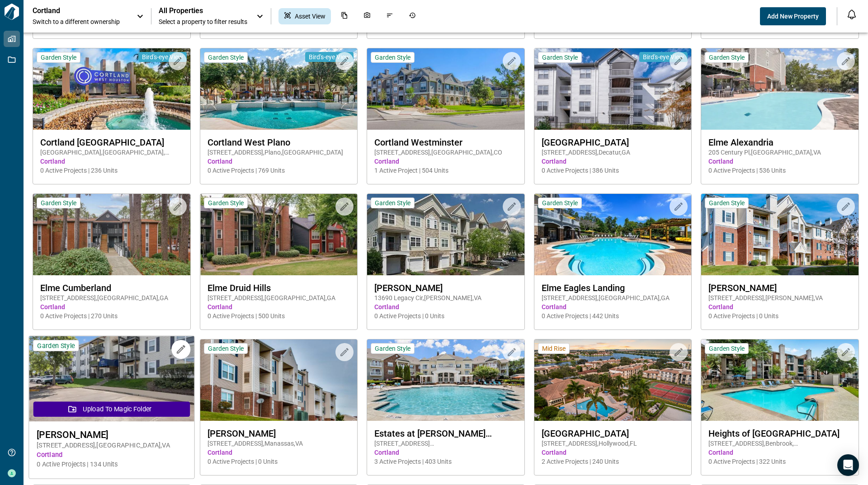 This screenshot has height=485, width=868. What do you see at coordinates (73, 11) in the screenshot?
I see `p: Cortland` at bounding box center [73, 11].